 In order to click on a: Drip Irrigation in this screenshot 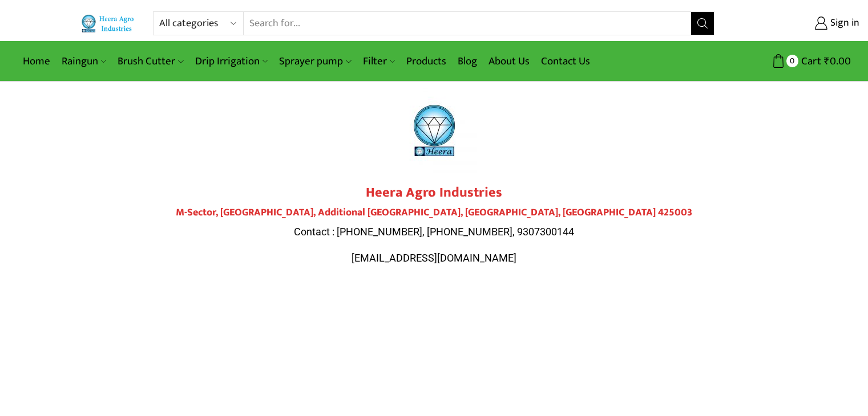, I will do `click(231, 61)`.